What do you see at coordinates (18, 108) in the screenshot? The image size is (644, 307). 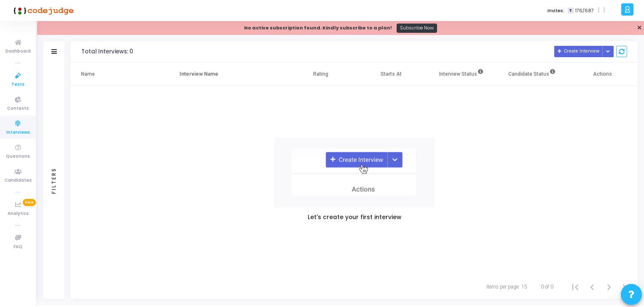 I see `span: Contests` at bounding box center [18, 108].